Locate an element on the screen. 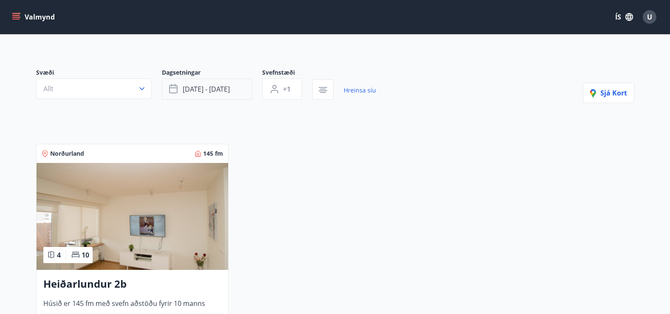 The image size is (670, 314). a: Hreinsa síu is located at coordinates (360, 91).